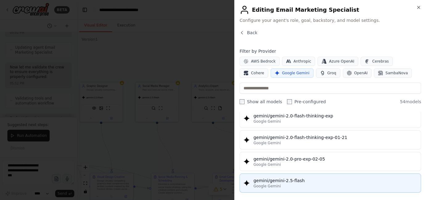  Describe the element at coordinates (341, 61) in the screenshot. I see `span: Azure OpenAI` at that location.